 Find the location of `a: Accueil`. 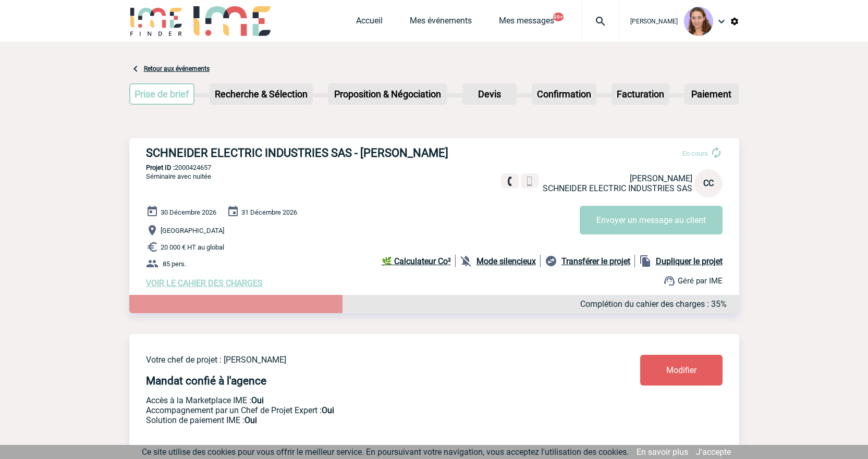

a: Accueil is located at coordinates (369, 23).